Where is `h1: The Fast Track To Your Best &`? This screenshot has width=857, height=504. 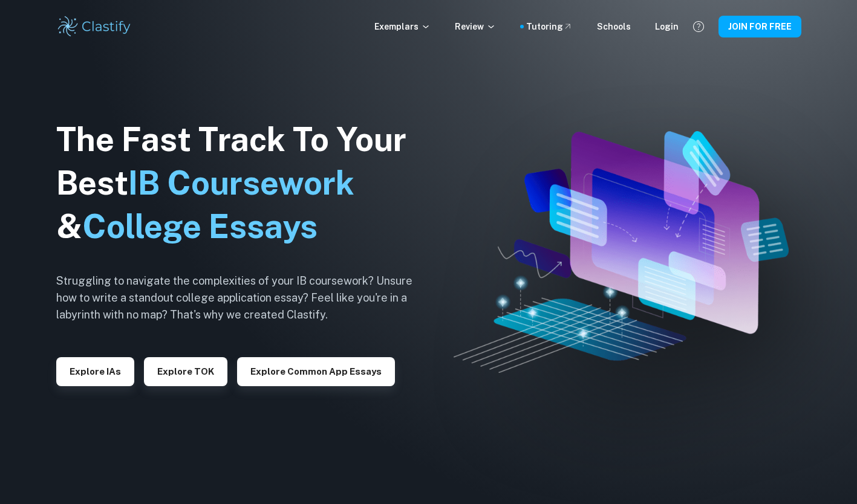
h1: The Fast Track To Your Best & is located at coordinates (244, 183).